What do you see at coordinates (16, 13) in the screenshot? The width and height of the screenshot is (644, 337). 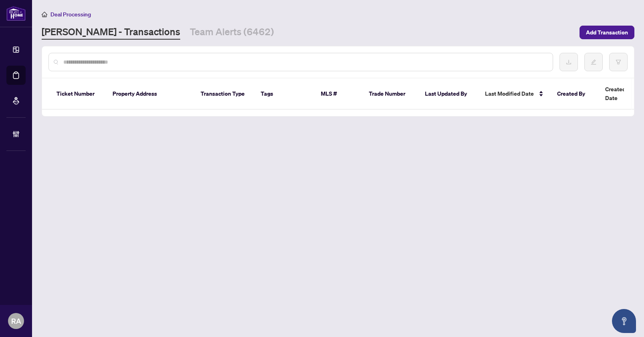 I see `img: logo` at bounding box center [16, 13].